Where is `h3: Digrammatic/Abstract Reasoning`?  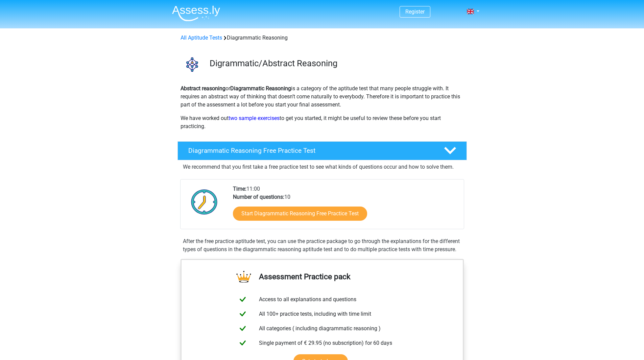 h3: Digrammatic/Abstract Reasoning is located at coordinates (335, 63).